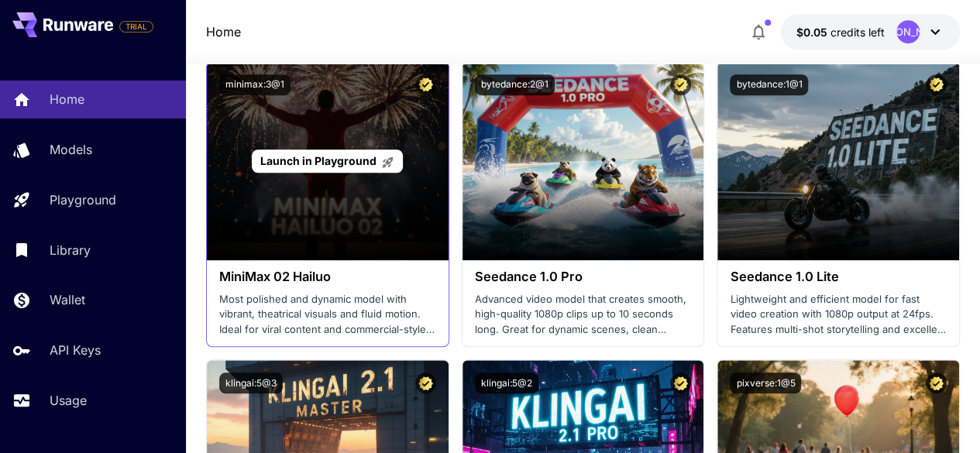  Describe the element at coordinates (68, 400) in the screenshot. I see `p: Usage` at that location.